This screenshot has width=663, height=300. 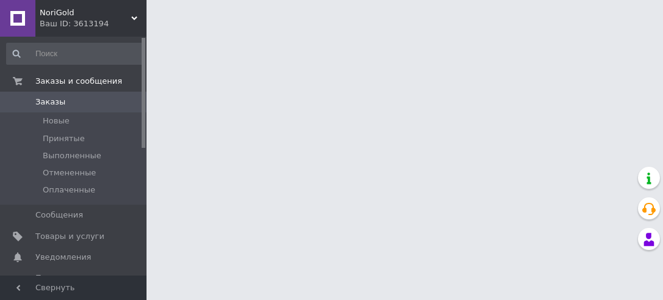 I want to click on input: Поиск, so click(x=75, y=54).